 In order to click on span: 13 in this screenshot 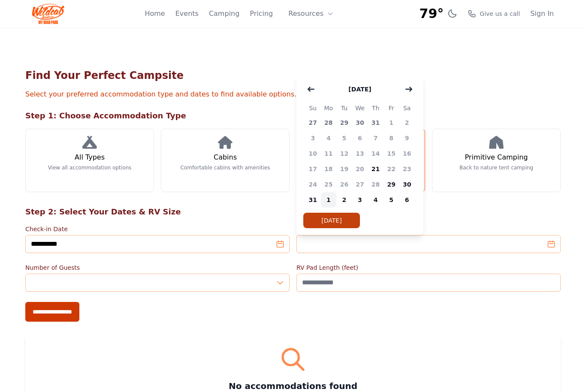, I will do `click(360, 154)`.